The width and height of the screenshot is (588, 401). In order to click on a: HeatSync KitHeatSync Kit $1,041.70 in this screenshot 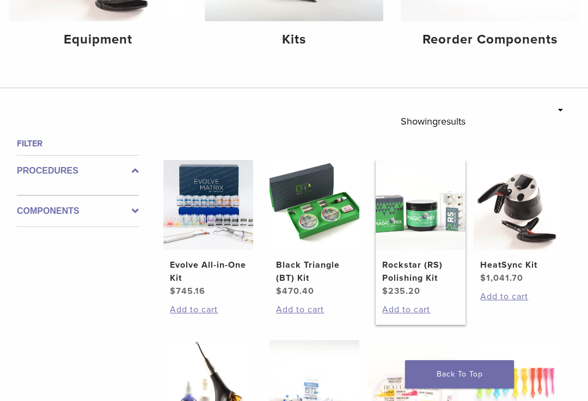, I will do `click(518, 222)`.